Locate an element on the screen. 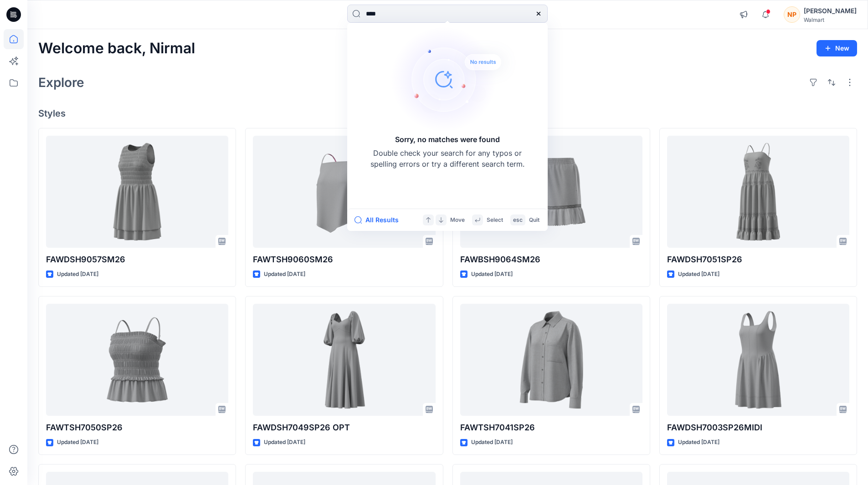 This screenshot has width=868, height=485. a: FAWDSH7049SP26 OPT is located at coordinates (344, 360).